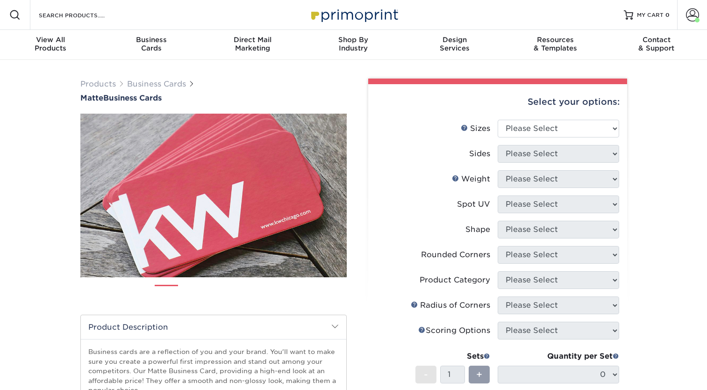 The width and height of the screenshot is (707, 390). Describe the element at coordinates (157, 84) in the screenshot. I see `a: Business Cards` at that location.